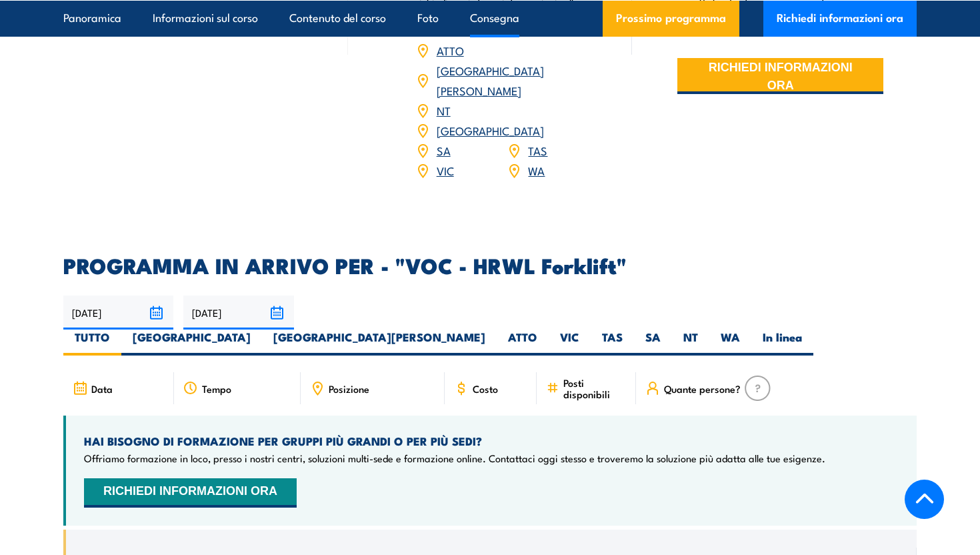 The width and height of the screenshot is (980, 555). Describe the element at coordinates (283, 441) in the screenshot. I see `font: HAI BISOGNO DI FORMAZIONE PER GRUPPI PIÙ GRANDI O PER PIÙ SEDI?` at that location.